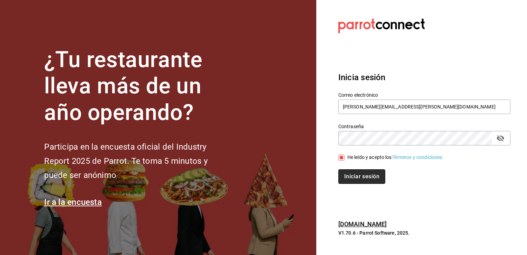 Image resolution: width=527 pixels, height=255 pixels. Describe the element at coordinates (137, 86) in the screenshot. I see `h1: ¿Tu restaurante lleva más de un año operando?` at that location.